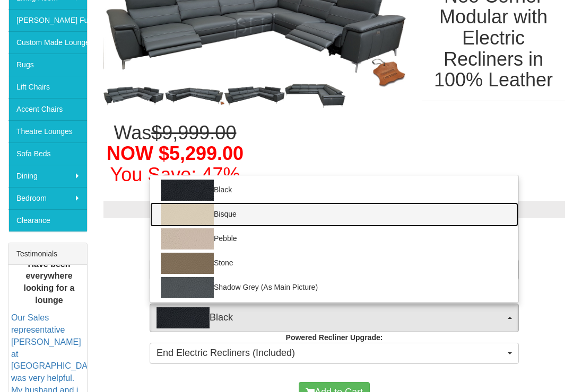  I want to click on a: Stone, so click(334, 263).